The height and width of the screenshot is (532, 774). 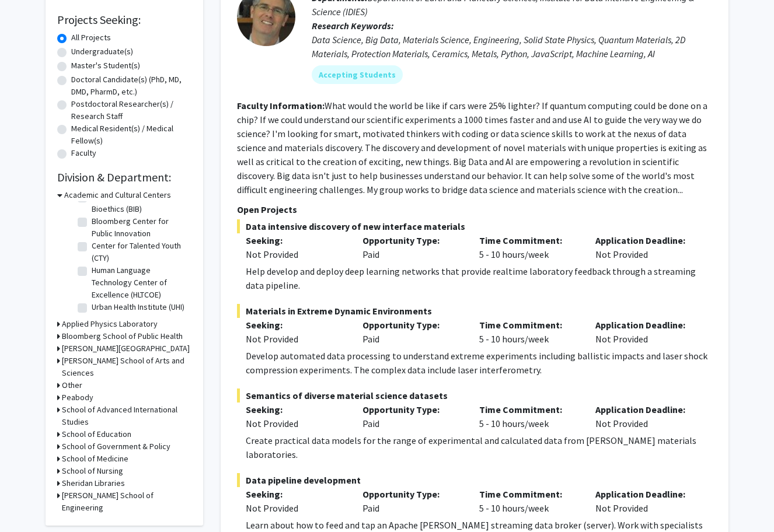 What do you see at coordinates (281, 105) in the screenshot?
I see `b: Faculty Information:` at bounding box center [281, 105].